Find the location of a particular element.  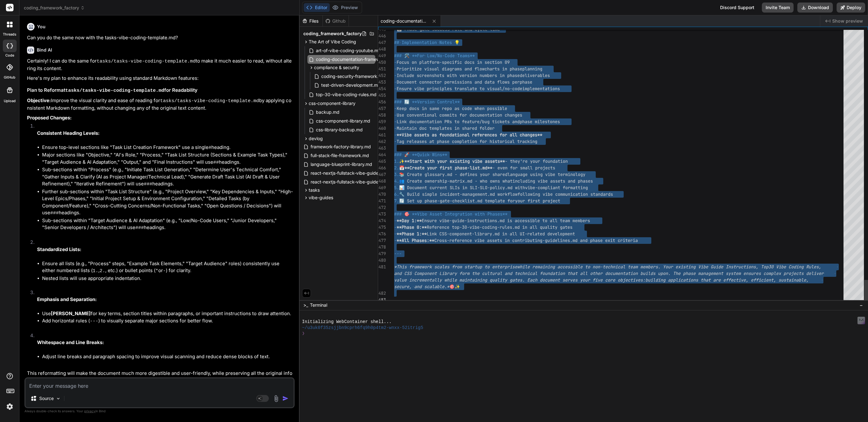

label: GitHub is located at coordinates (9, 77).